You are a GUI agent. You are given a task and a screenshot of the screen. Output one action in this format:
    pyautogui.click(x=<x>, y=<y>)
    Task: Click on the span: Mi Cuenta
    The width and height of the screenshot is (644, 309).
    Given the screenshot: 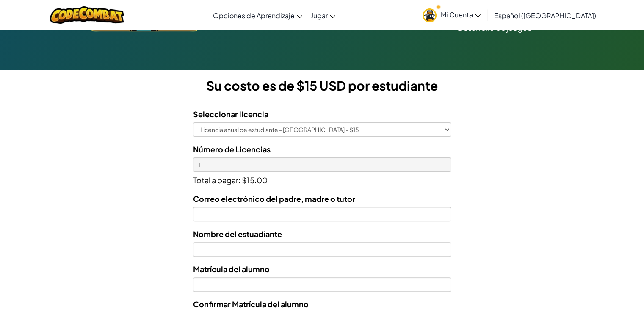 What is the action you would take?
    pyautogui.click(x=461, y=14)
    